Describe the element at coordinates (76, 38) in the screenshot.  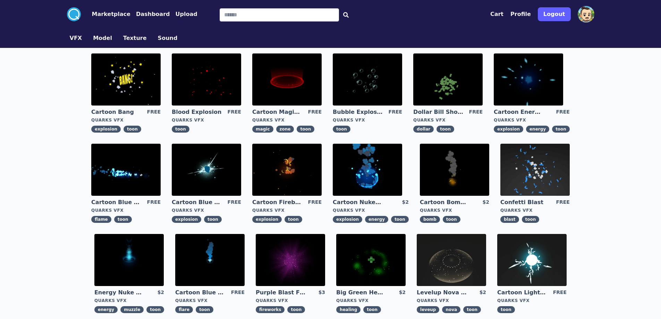
I see `a: VFX` at that location.